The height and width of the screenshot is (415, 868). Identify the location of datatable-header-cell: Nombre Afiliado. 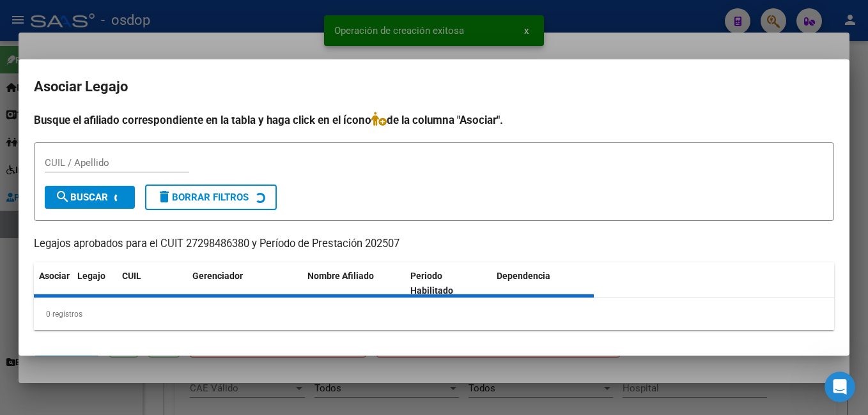
(353, 284).